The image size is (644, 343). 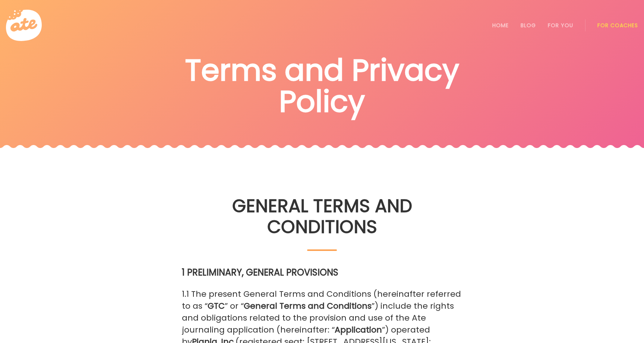 What do you see at coordinates (322, 272) in the screenshot?
I see `h3: 1 PRELIMINARY, GENERAL PROVISIONS` at bounding box center [322, 272].